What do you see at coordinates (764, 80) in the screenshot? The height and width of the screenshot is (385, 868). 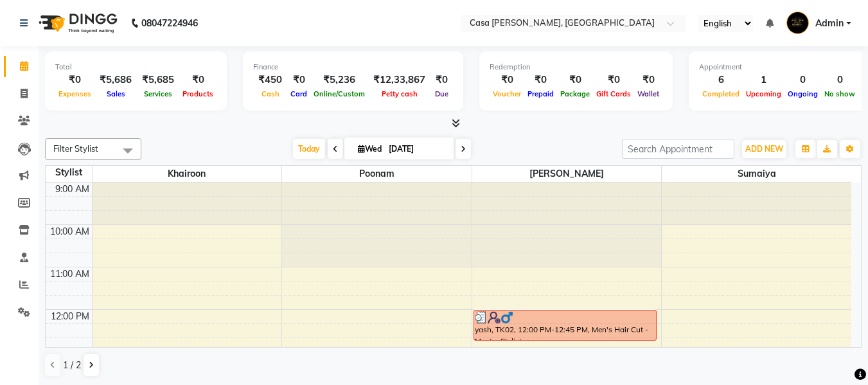 I see `div: 1` at bounding box center [764, 80].